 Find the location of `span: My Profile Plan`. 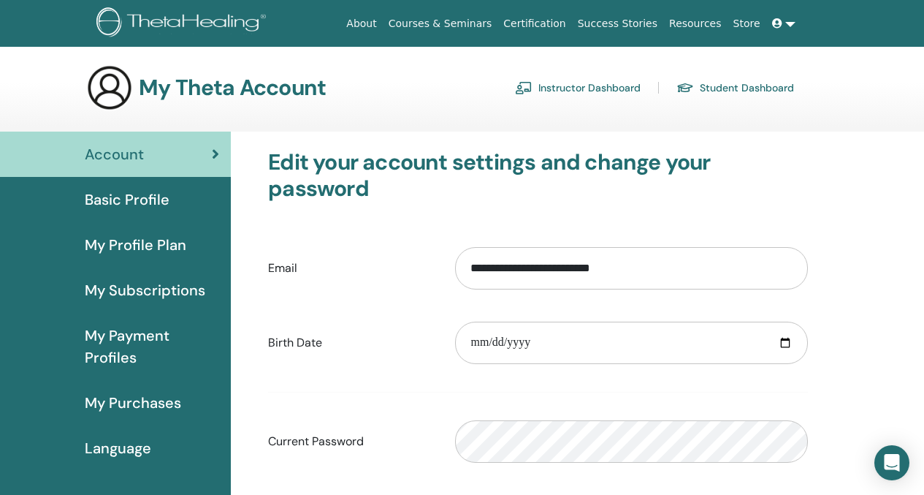

span: My Profile Plan is located at coordinates (135, 245).